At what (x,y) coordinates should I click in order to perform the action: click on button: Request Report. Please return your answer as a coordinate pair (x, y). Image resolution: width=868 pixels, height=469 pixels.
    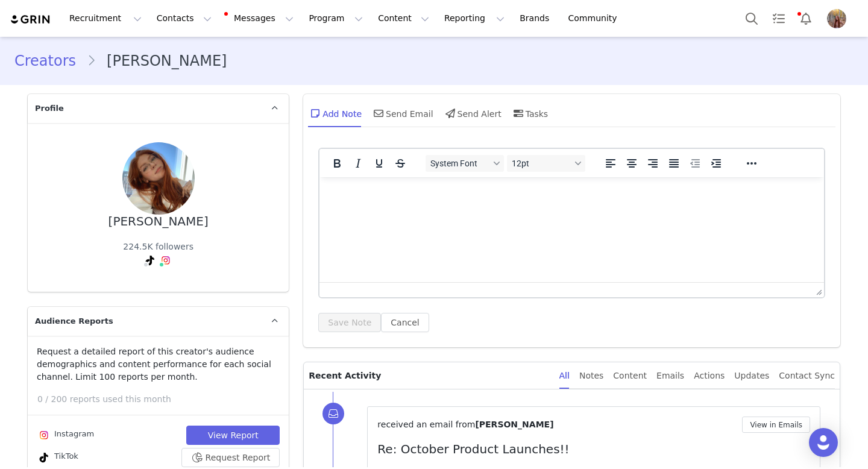
    Looking at the image, I should click on (231, 458).